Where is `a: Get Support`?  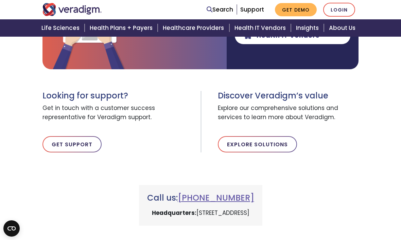 a: Get Support is located at coordinates (72, 144).